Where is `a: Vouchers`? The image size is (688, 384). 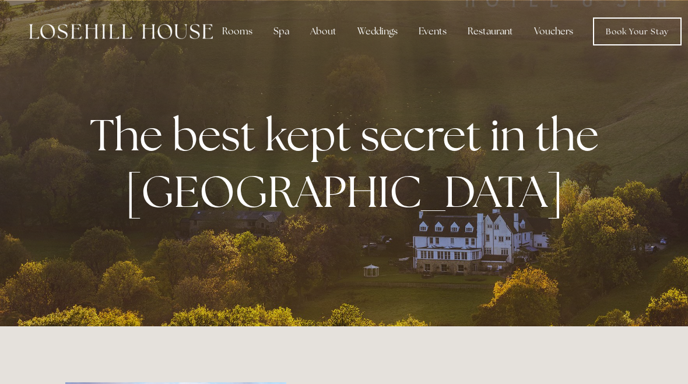 a: Vouchers is located at coordinates (553, 31).